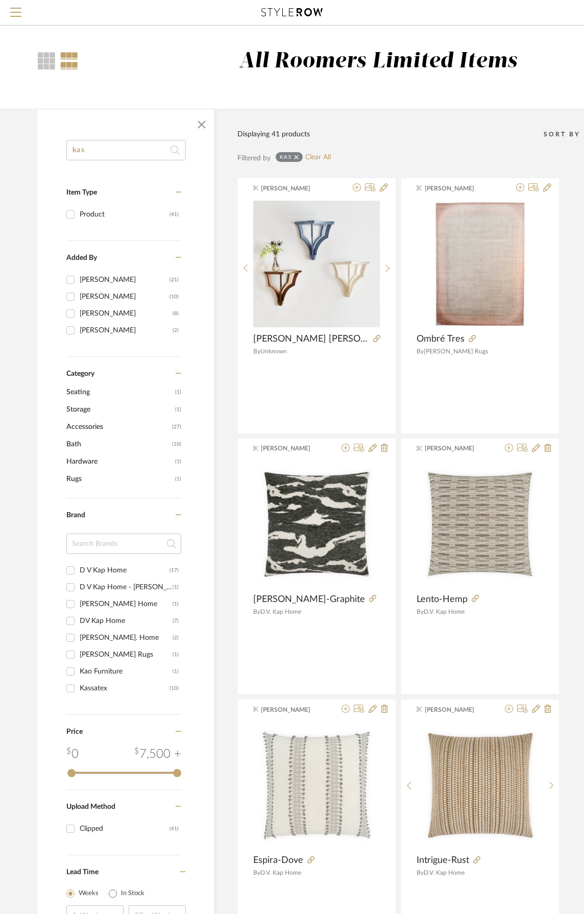  I want to click on span: Rugs, so click(119, 479).